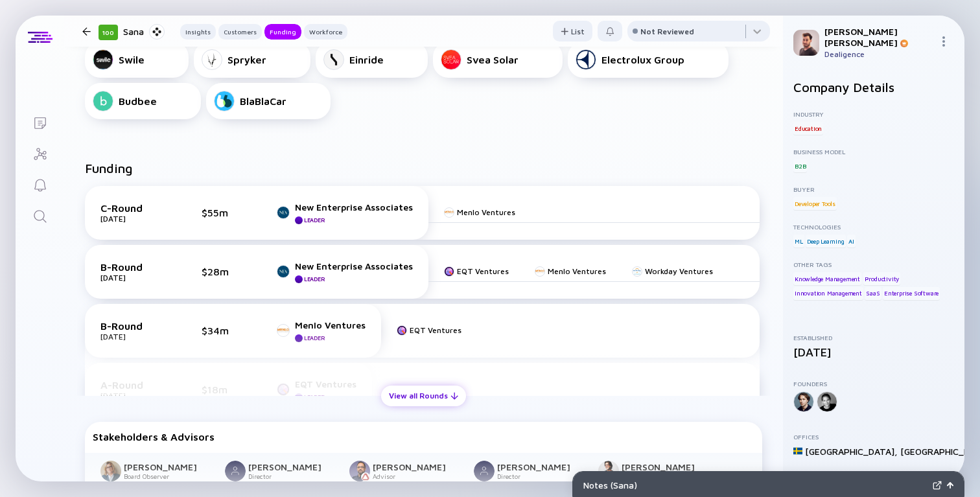 Image resolution: width=980 pixels, height=497 pixels. I want to click on div: Dealigence, so click(879, 54).